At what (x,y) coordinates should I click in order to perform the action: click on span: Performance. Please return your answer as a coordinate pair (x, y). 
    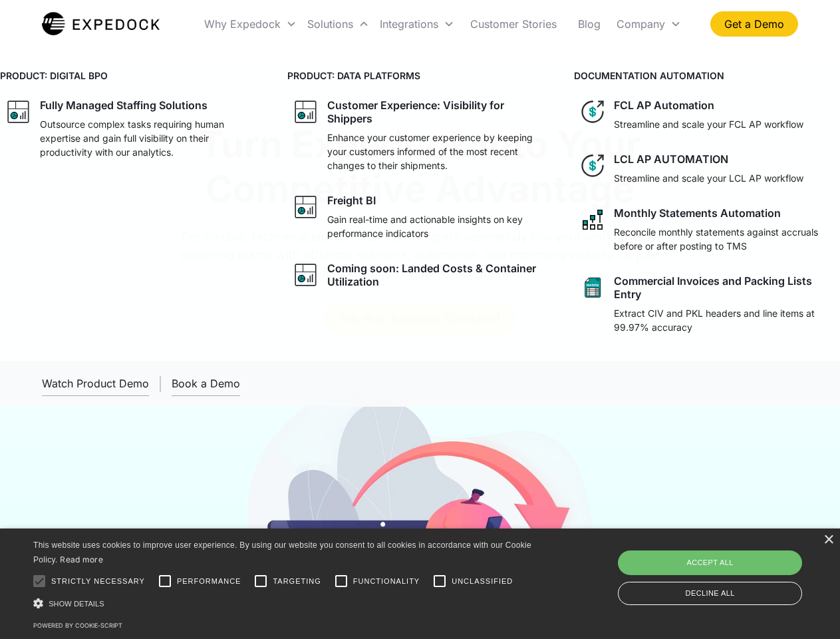
    Looking at the image, I should click on (209, 580).